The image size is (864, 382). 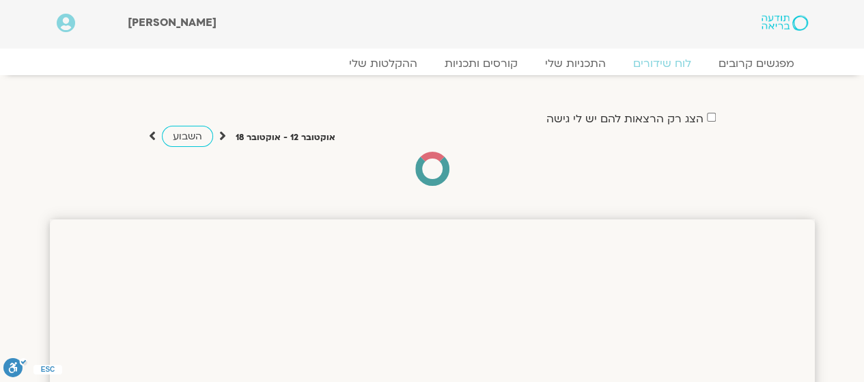 I want to click on a: קורסים ותכניות, so click(x=481, y=63).